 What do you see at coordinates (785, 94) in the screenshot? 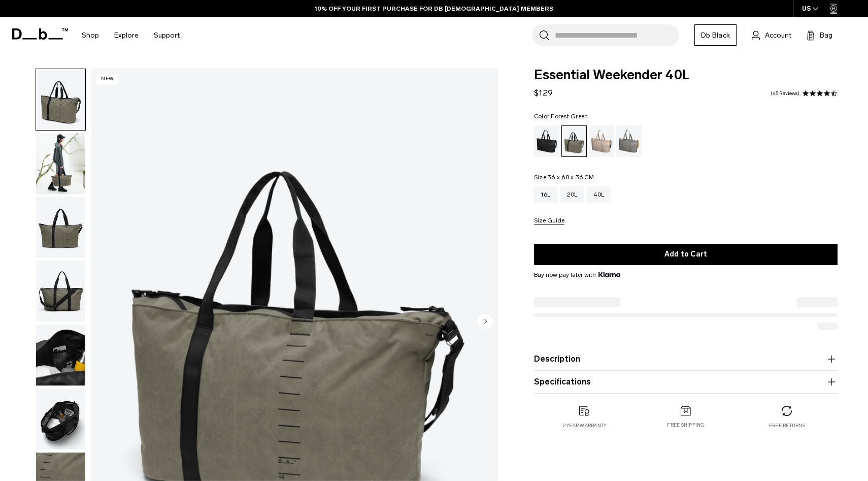
I see `a: 45 reviews` at bounding box center [785, 94].